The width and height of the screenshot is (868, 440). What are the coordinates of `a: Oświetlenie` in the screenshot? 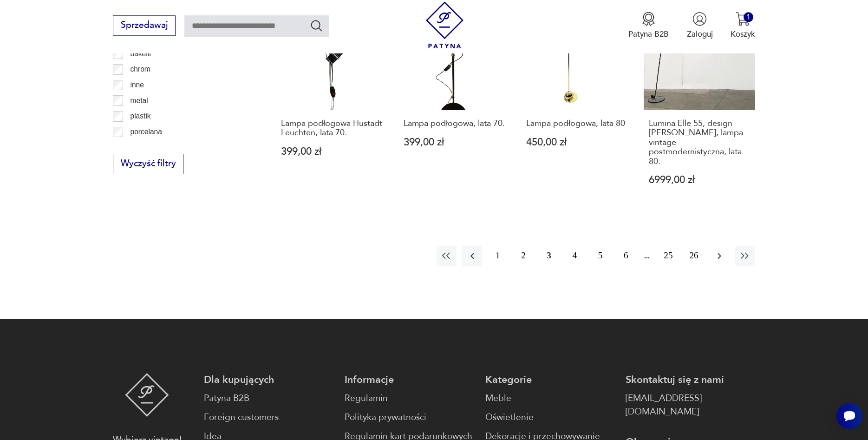 It's located at (550, 418).